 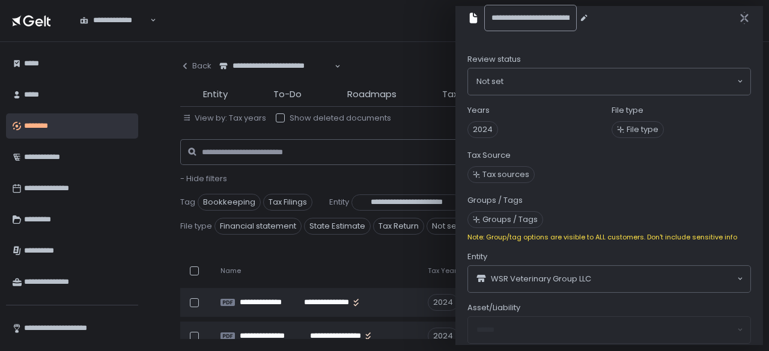 What do you see at coordinates (398, 226) in the screenshot?
I see `span: Tax Return` at bounding box center [398, 226].